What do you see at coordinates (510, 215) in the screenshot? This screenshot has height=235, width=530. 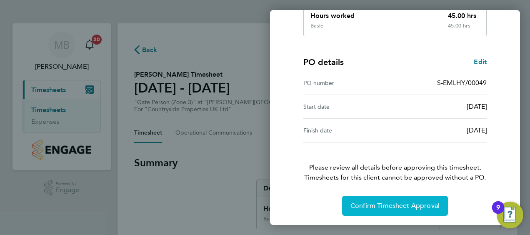 I see `button: Open Resource Center, 9 new notifications` at bounding box center [510, 215].